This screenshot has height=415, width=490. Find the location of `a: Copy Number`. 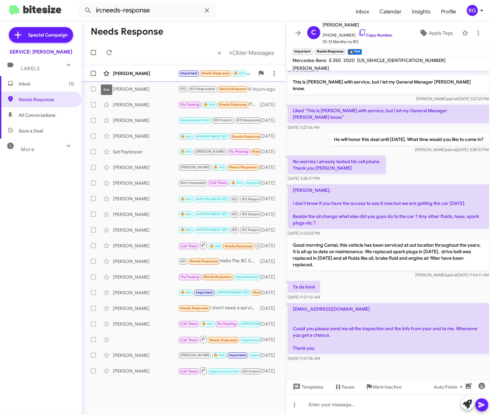

a: Copy Number is located at coordinates (375, 35).